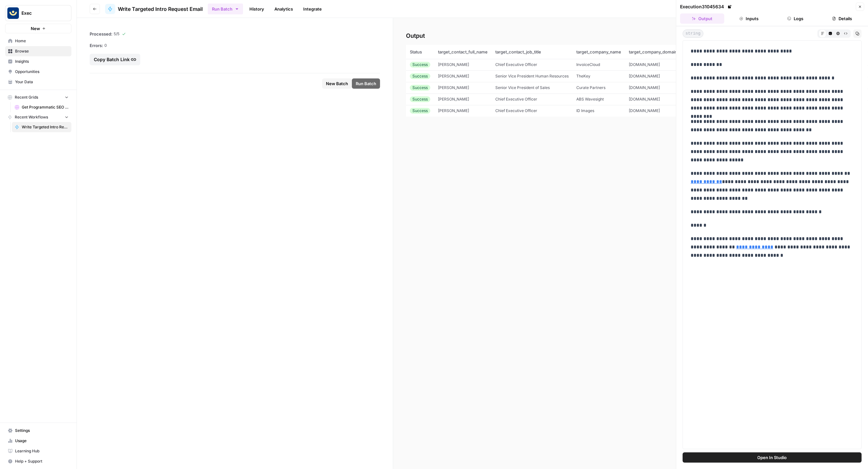 This screenshot has height=469, width=868. What do you see at coordinates (454, 99) in the screenshot?
I see `span: Staci Satterwhite` at bounding box center [454, 99].